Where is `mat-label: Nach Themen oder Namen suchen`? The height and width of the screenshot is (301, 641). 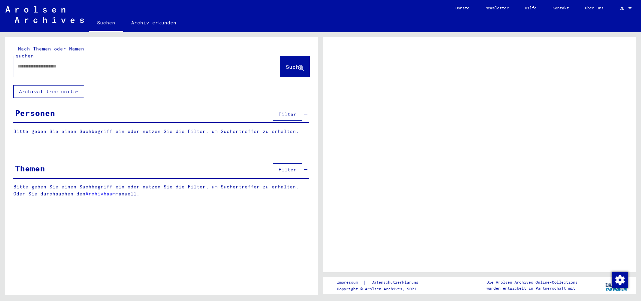
mat-label: Nach Themen oder Namen suchen is located at coordinates (50, 52).